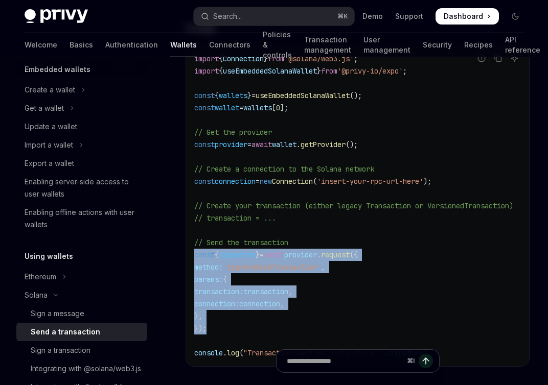 The width and height of the screenshot is (548, 385). I want to click on a: API reference, so click(522, 45).